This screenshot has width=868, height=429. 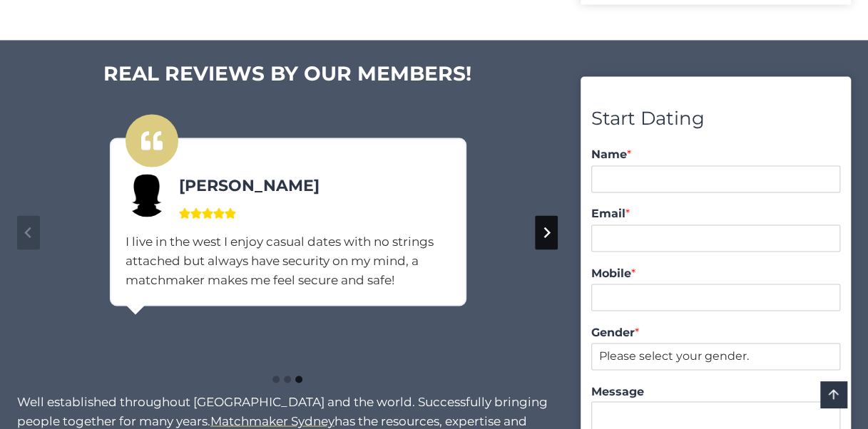 What do you see at coordinates (288, 378) in the screenshot?
I see `ul: Select a slide to show` at bounding box center [288, 378].